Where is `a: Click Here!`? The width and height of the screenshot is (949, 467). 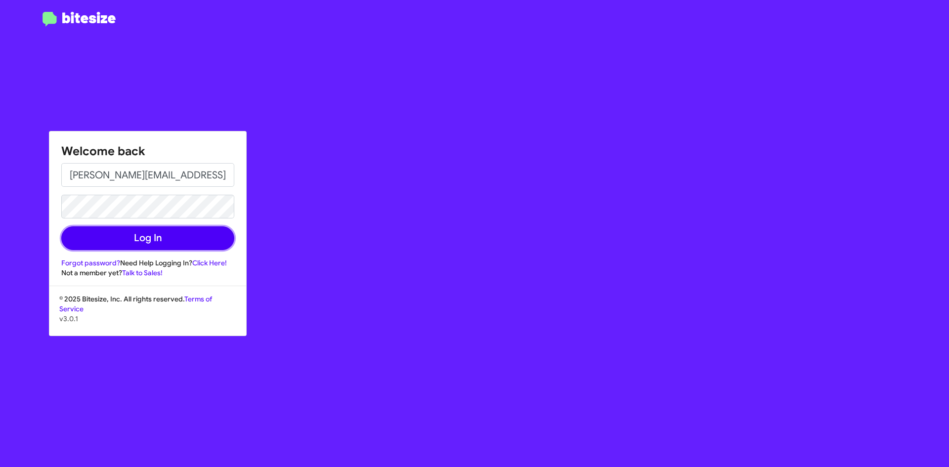
a: Click Here! is located at coordinates (210, 263).